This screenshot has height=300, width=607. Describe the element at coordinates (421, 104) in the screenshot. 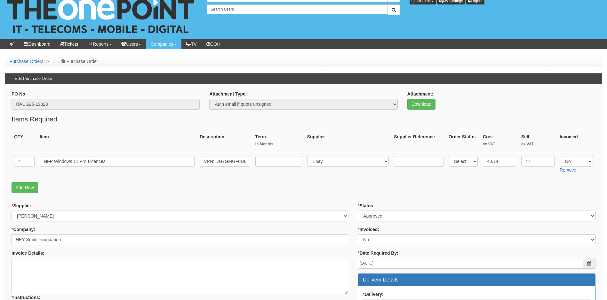

I see `a: Download` at that location.